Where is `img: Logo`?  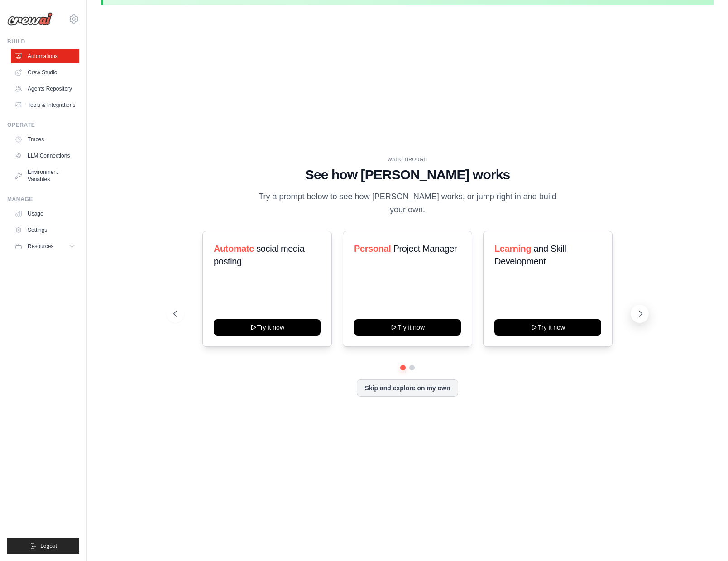 img: Logo is located at coordinates (29, 19).